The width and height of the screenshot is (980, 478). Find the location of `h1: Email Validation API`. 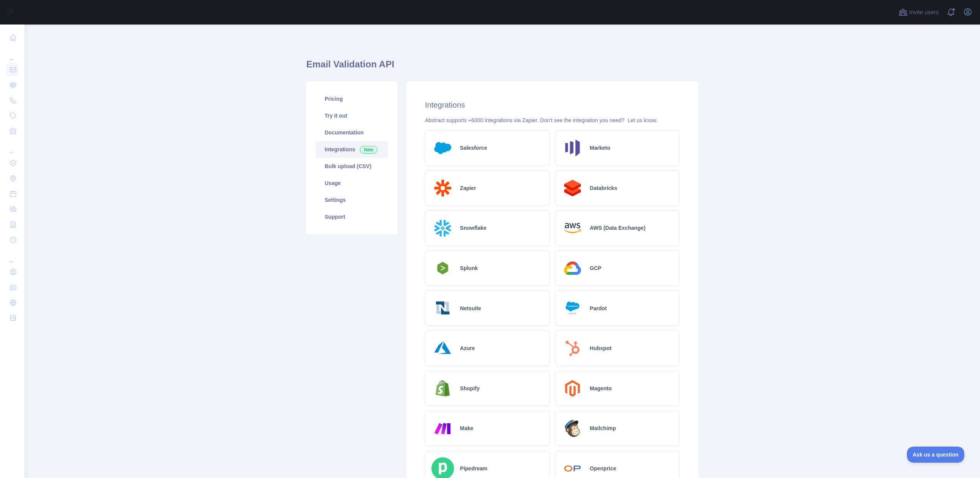

h1: Email Validation API is located at coordinates (502, 68).